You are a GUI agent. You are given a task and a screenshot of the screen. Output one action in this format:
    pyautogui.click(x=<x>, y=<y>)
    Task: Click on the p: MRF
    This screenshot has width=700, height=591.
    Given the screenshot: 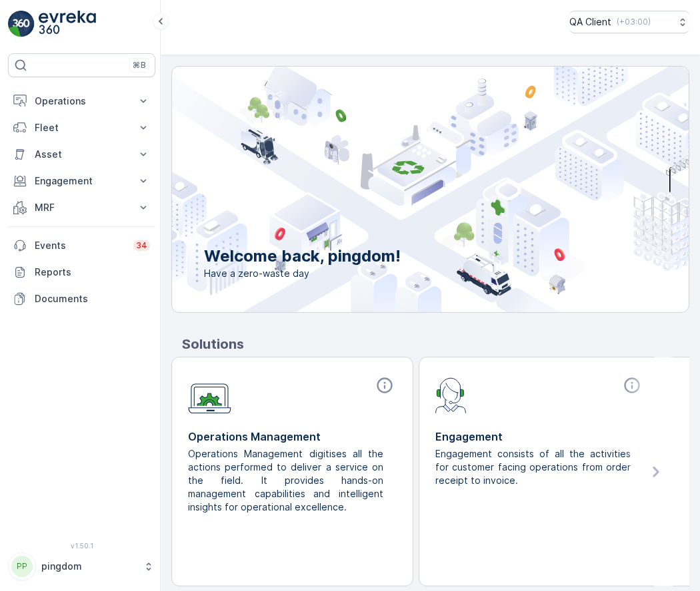 What is the action you would take?
    pyautogui.click(x=81, y=208)
    